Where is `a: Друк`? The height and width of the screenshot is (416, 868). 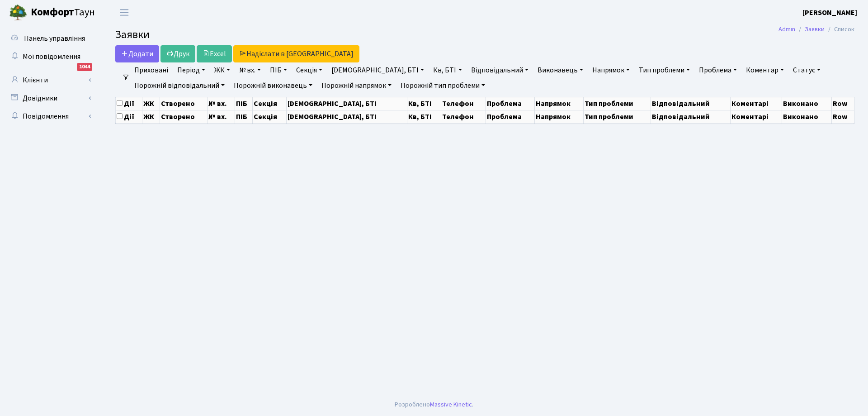 a: Друк is located at coordinates (177, 54).